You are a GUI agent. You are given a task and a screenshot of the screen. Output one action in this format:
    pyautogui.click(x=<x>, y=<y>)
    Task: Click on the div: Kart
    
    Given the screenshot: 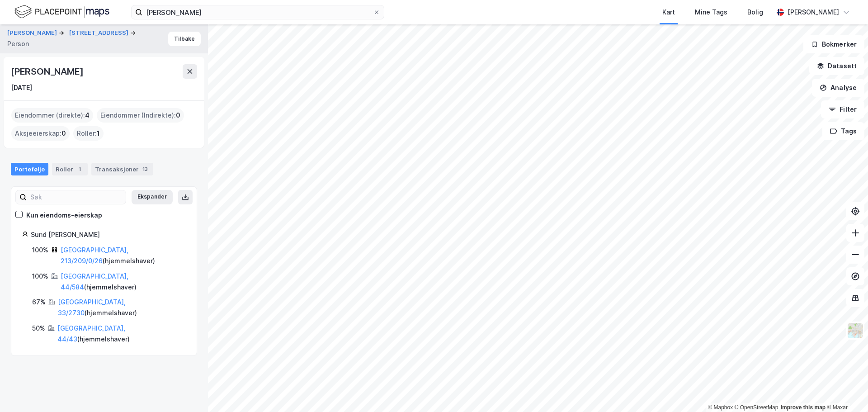 What is the action you would take?
    pyautogui.click(x=669, y=12)
    